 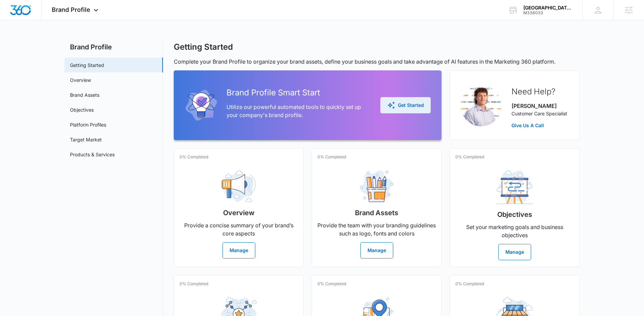 I want to click on a: 0% CompletedObjectivesSet your marketing goals and business objectivesManage, so click(x=515, y=208).